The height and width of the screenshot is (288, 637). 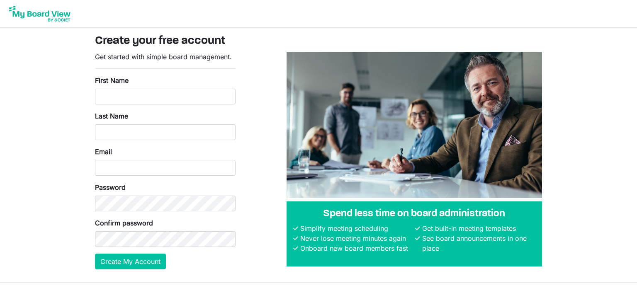 I want to click on label: First Name, so click(x=111, y=80).